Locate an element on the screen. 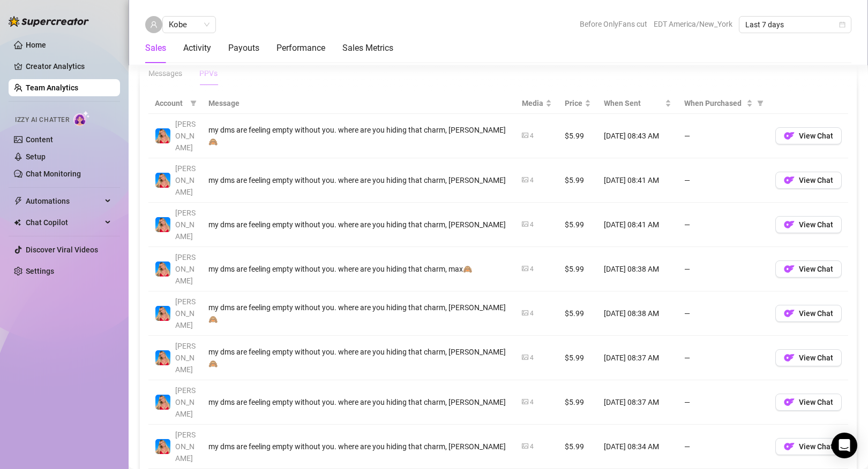 This screenshot has width=868, height=469. a: Discover Viral Videos is located at coordinates (62, 250).